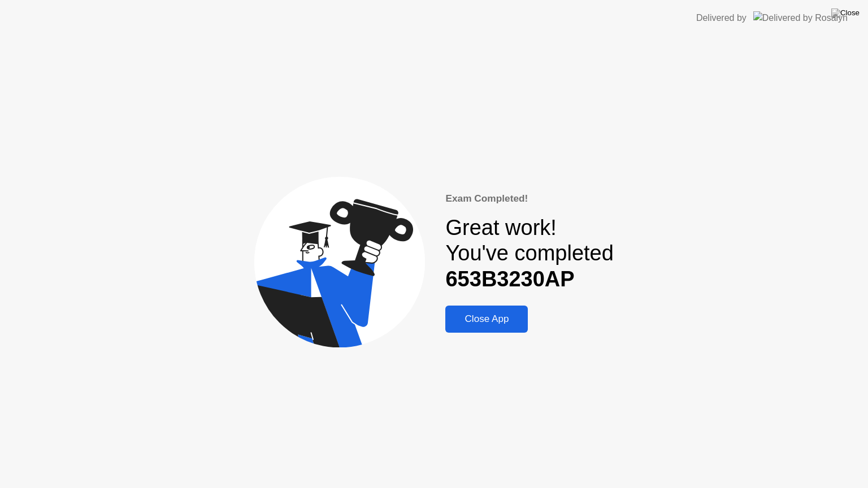 The image size is (868, 488). Describe the element at coordinates (845, 13) in the screenshot. I see `img: Close` at that location.